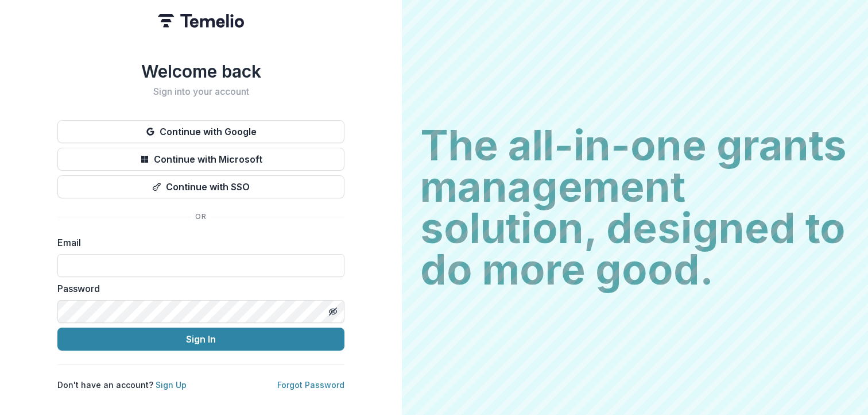  What do you see at coordinates (333, 311) in the screenshot?
I see `button: Toggle password visibility` at bounding box center [333, 311].